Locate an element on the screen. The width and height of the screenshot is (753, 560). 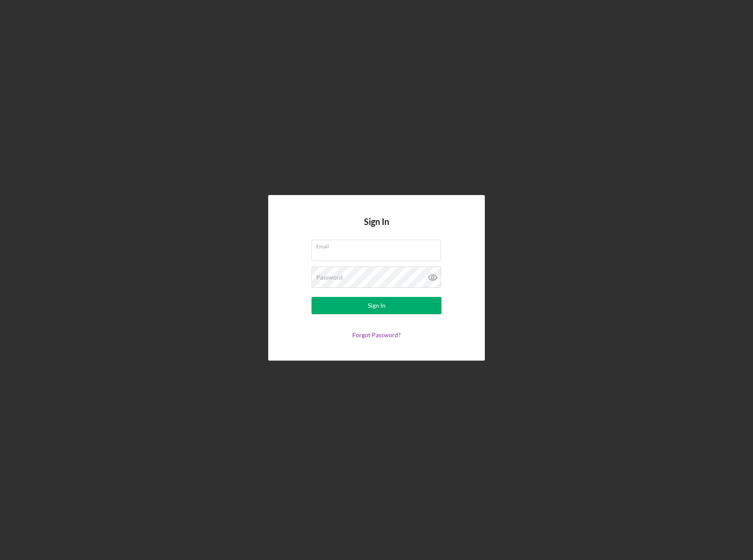
label: Email is located at coordinates (378, 245).